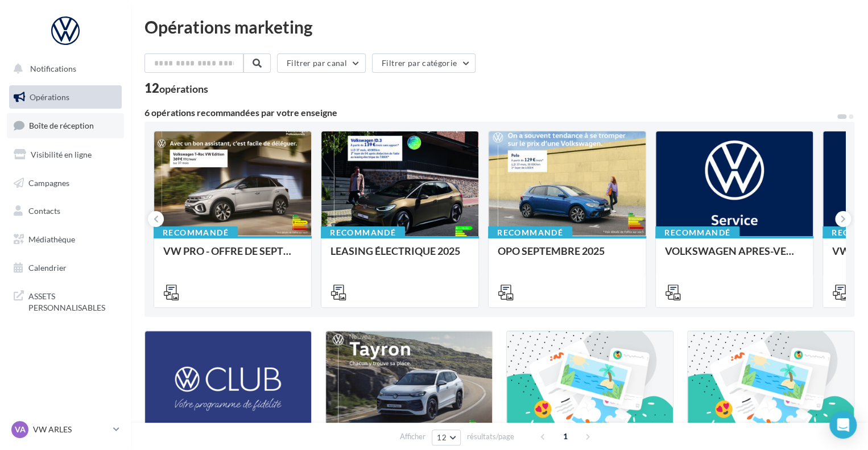  What do you see at coordinates (176, 88) in the screenshot?
I see `div: 12` at bounding box center [176, 88].